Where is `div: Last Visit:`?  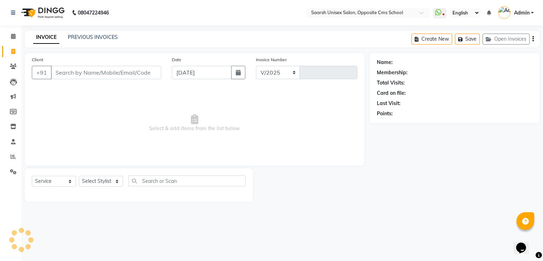
div: Last Visit: is located at coordinates (388, 103).